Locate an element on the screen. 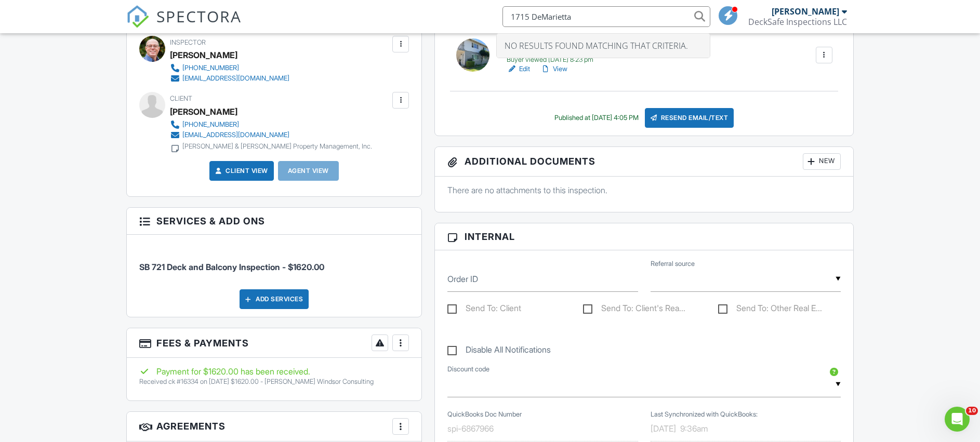 Image resolution: width=980 pixels, height=442 pixels. a: View is located at coordinates (554, 69).